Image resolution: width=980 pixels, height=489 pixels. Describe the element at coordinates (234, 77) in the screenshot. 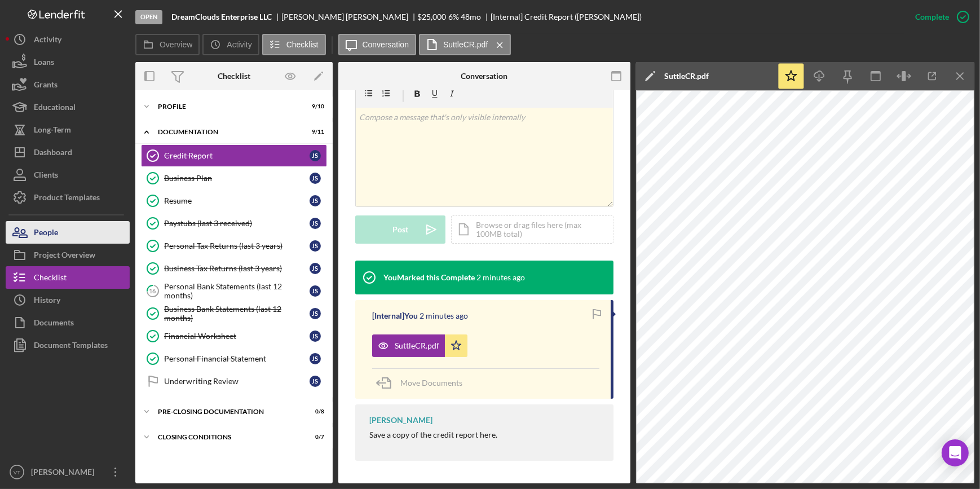

I see `div: Checklist` at that location.